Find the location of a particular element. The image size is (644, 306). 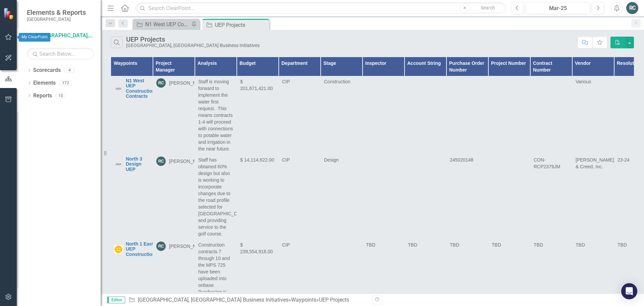

p: Staff has obtained 60% design but also is working to incorporate changes due to the road profile ... is located at coordinates (216, 197).